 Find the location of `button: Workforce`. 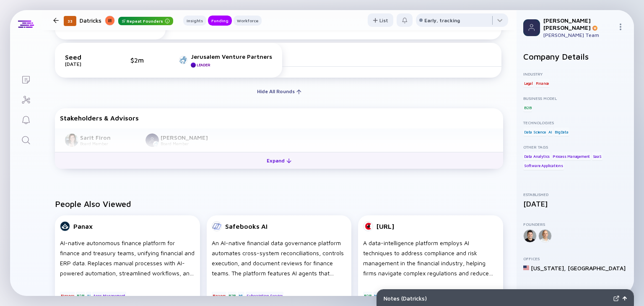

button: Workforce is located at coordinates (248, 20).